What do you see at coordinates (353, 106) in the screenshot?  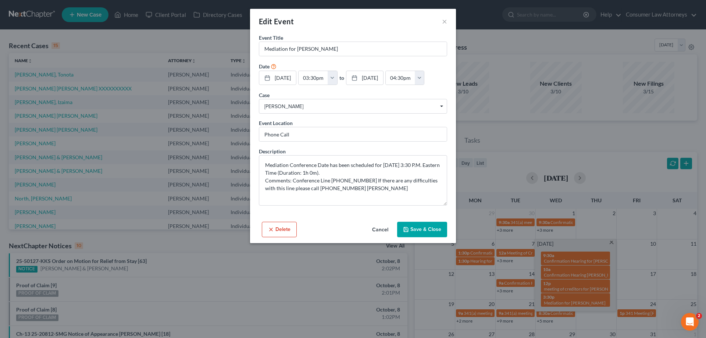 I see `span: Select box activate` at bounding box center [353, 106].